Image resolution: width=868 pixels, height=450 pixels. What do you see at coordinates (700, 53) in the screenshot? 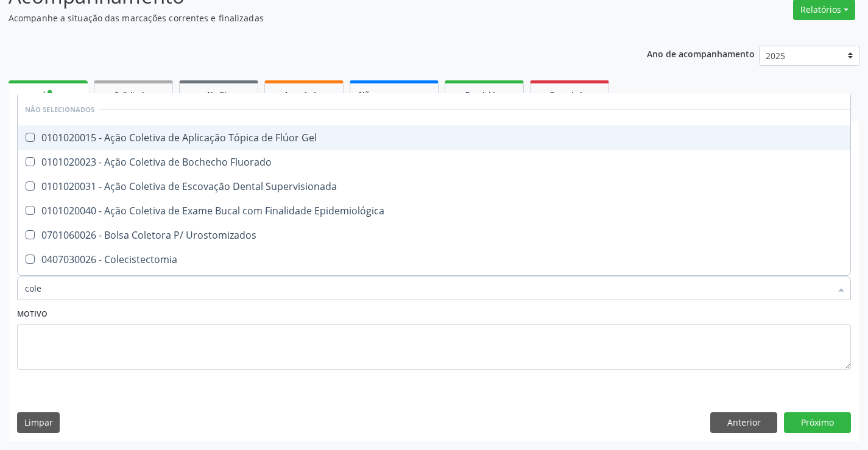
I see `p: Ano de acompanhamento` at bounding box center [700, 53].